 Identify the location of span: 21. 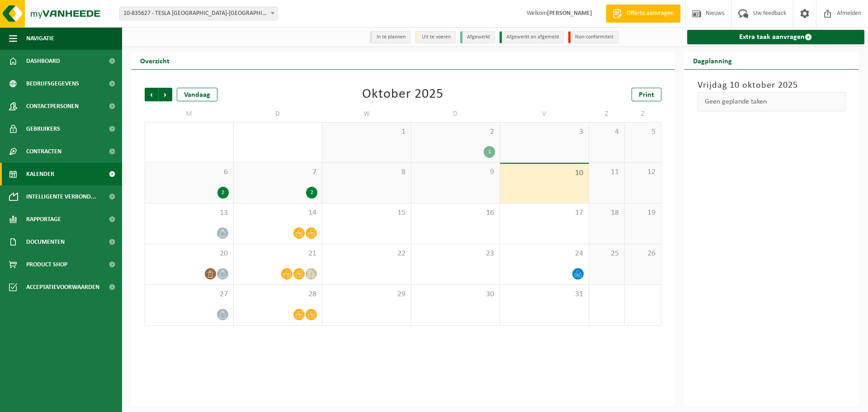
(278, 254).